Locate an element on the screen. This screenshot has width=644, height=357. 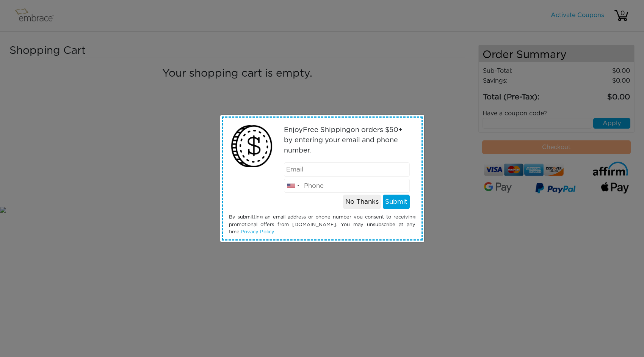
input: Phone is located at coordinates (347, 186).